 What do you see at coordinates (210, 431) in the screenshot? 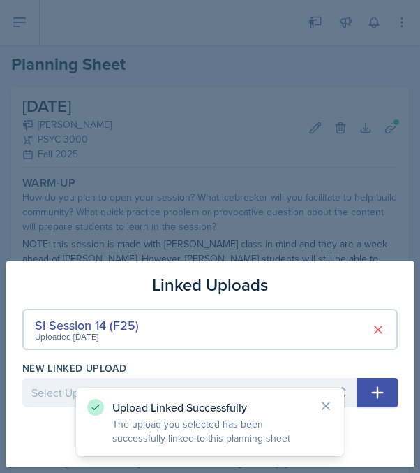
I see `p: The upload you selected has been successfully linked to this planning sheet` at bounding box center [210, 431].